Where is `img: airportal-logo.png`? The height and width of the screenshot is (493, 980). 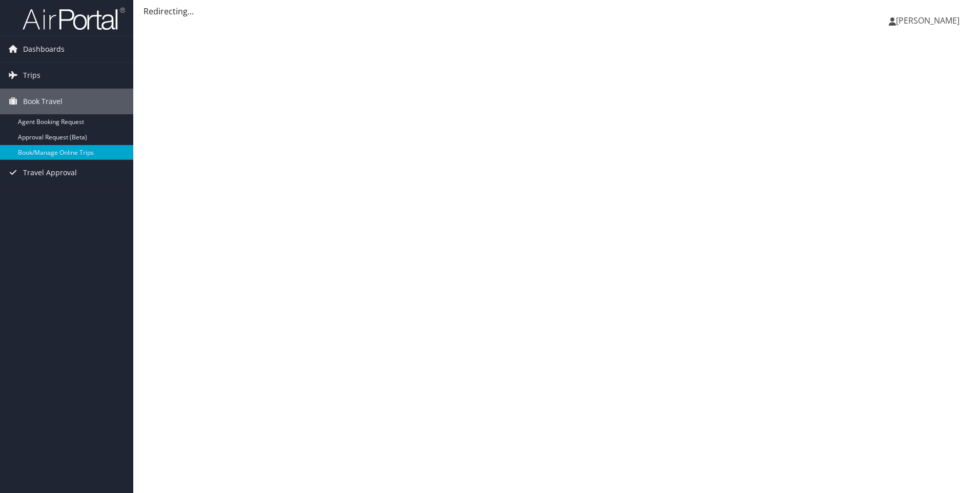
img: airportal-logo.png is located at coordinates (74, 18).